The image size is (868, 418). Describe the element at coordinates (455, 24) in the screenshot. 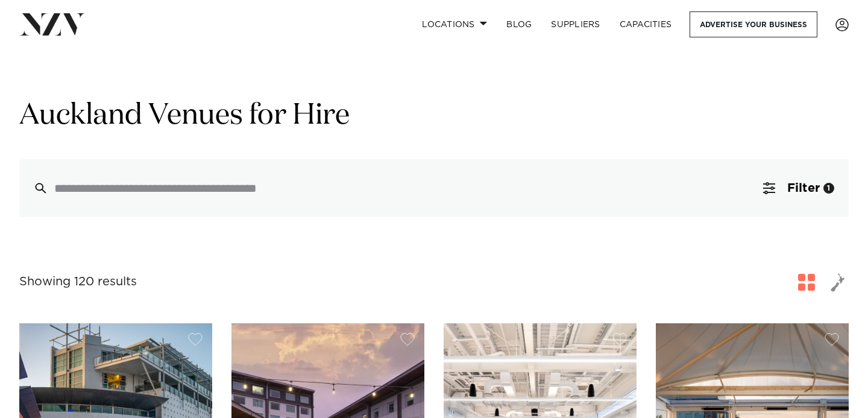

I see `a: Locations` at that location.